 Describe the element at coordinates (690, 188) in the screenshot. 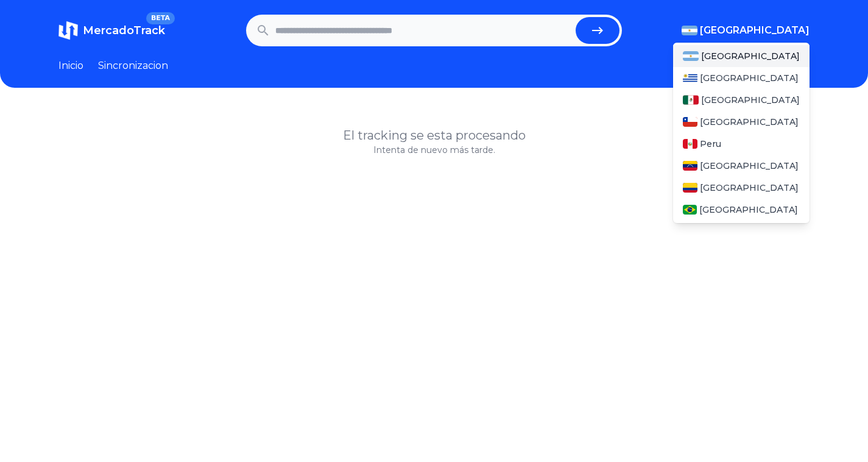

I see `img: Colombia` at that location.